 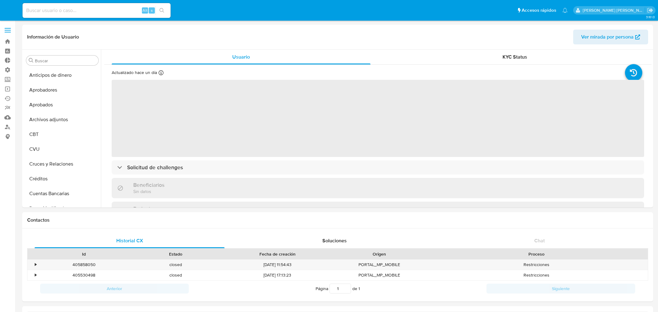 What do you see at coordinates (53, 37) in the screenshot?
I see `h1: Información de Usuario` at bounding box center [53, 37].